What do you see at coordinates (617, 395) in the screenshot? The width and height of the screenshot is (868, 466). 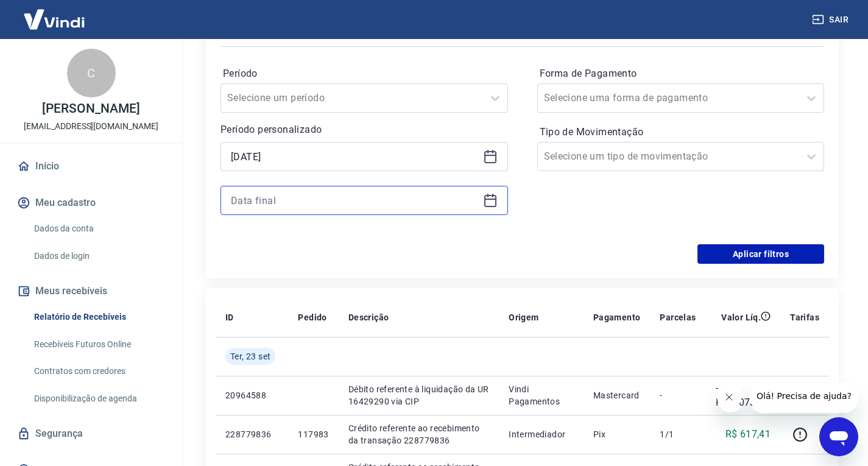 I see `p: Mastercard` at bounding box center [617, 395].